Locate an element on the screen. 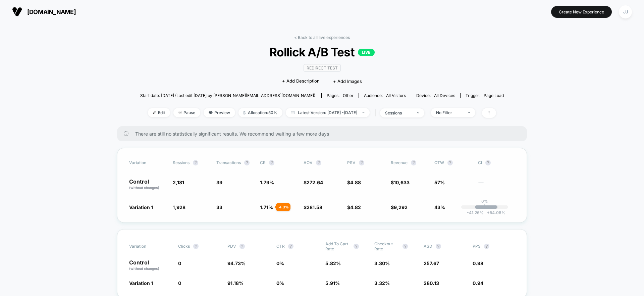 The width and height of the screenshot is (644, 296). span: Add To Cart Rate is located at coordinates (337, 246).